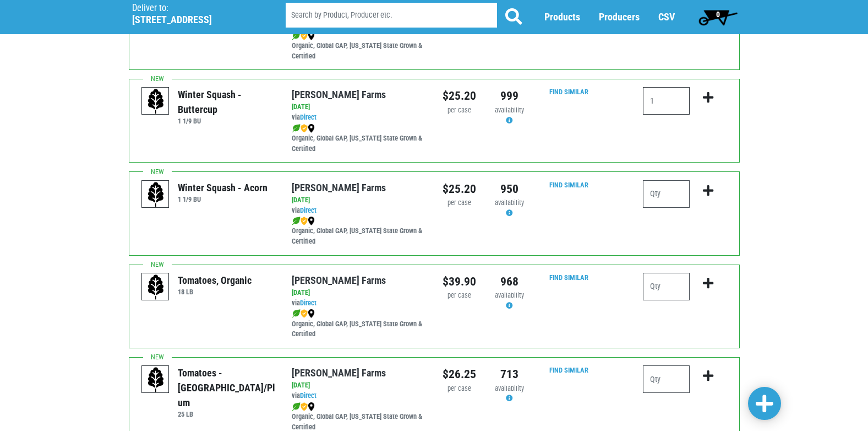 Image resolution: width=868 pixels, height=431 pixels. What do you see at coordinates (619, 17) in the screenshot?
I see `span: Producers` at bounding box center [619, 17].